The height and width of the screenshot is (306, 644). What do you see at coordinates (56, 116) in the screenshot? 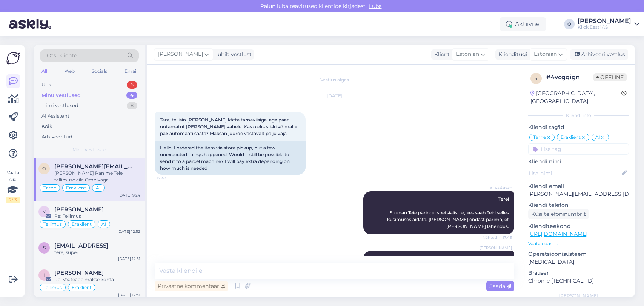
I see `div: AI Assistent` at bounding box center [56, 116].